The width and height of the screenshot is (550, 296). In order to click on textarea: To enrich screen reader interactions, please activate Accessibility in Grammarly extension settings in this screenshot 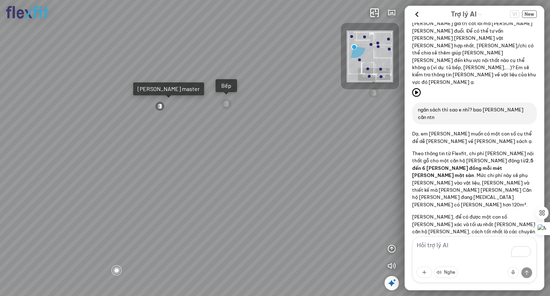, I will do `click(474, 259)`.